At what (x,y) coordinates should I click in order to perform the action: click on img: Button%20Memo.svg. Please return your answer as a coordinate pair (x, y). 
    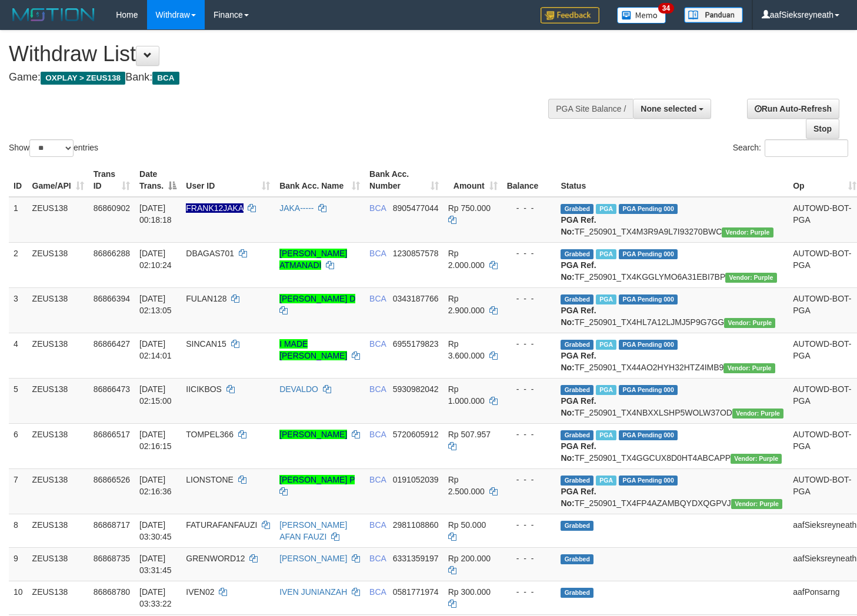
    Looking at the image, I should click on (642, 15).